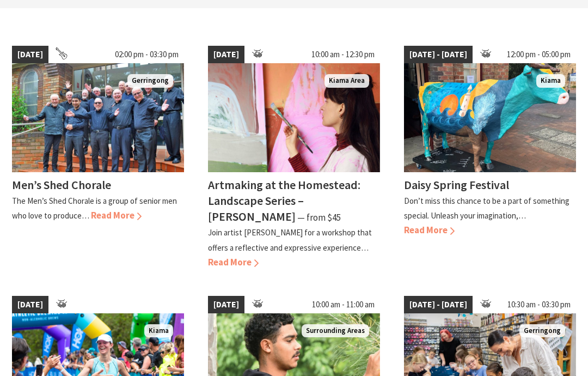 This screenshot has width=588, height=376. I want to click on span: 10:00 am - 12:30 pm, so click(343, 54).